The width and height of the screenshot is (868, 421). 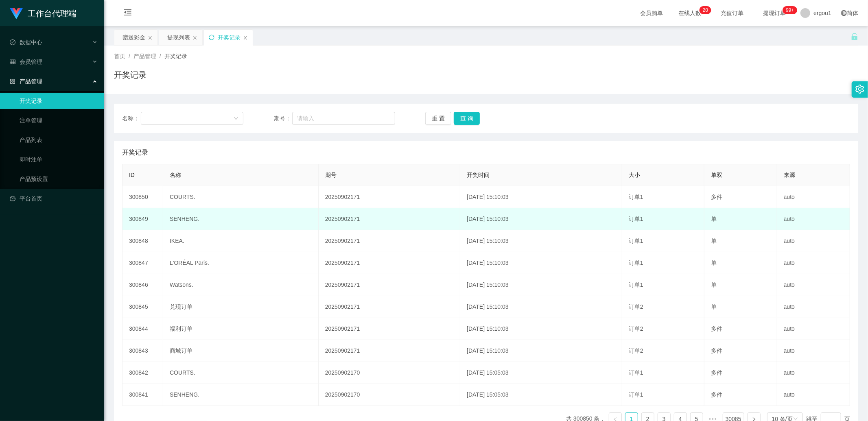 What do you see at coordinates (241, 330) in the screenshot?
I see `td: 福利订单` at bounding box center [241, 330].